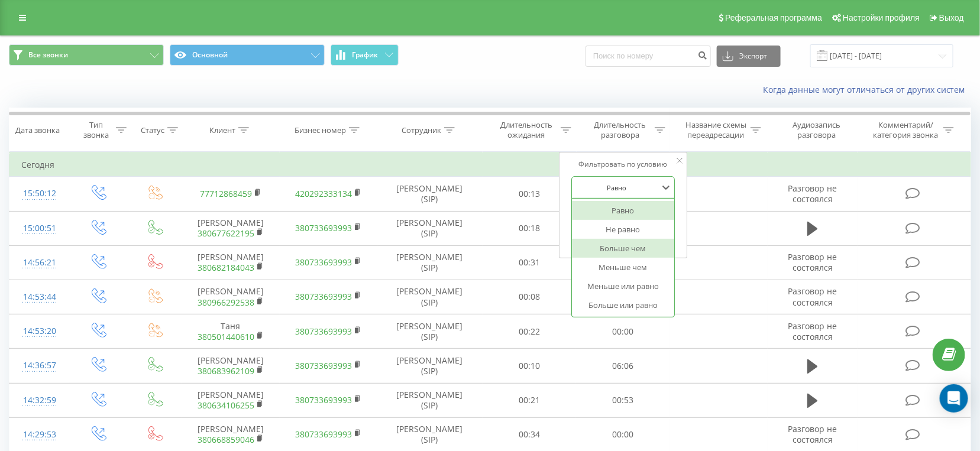 This screenshot has height=451, width=980. I want to click on div: Комментарий/категория звонка, so click(905, 130).